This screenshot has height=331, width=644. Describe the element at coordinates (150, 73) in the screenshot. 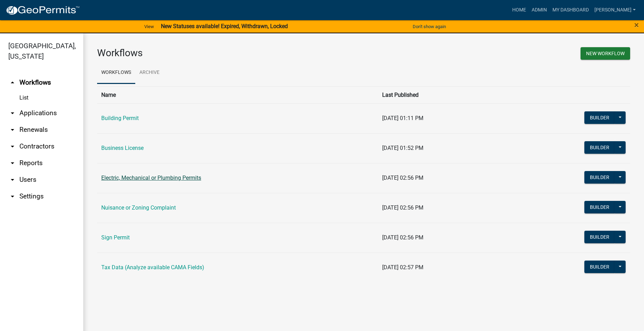

I see `a: Archive` at that location.